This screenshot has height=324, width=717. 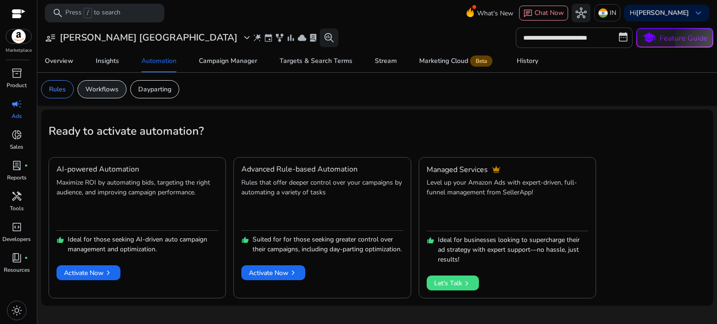 I want to click on p: Product, so click(x=16, y=85).